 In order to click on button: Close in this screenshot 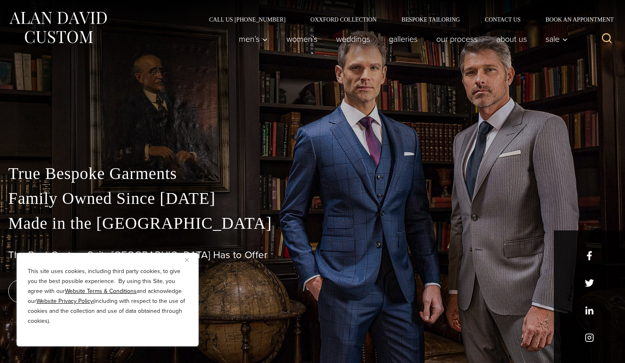, I will do `click(190, 260)`.